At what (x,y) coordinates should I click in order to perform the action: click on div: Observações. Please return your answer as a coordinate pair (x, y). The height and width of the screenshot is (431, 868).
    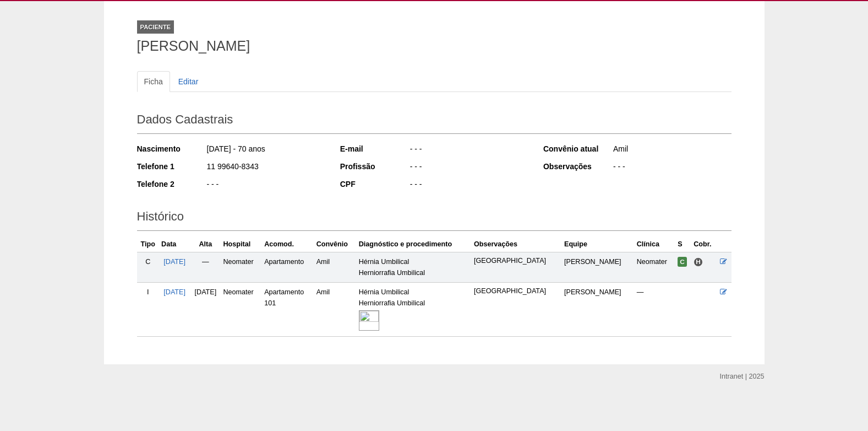
    Looking at the image, I should click on (577, 166).